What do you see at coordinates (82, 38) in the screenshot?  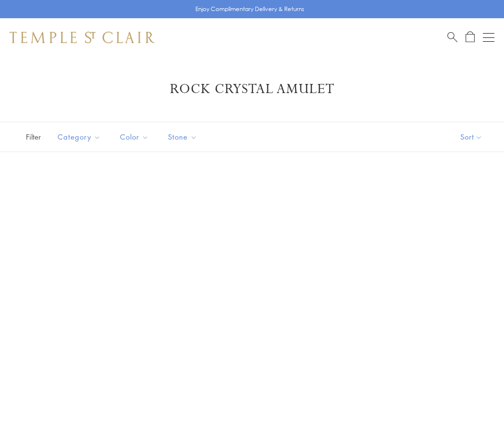 I see `img: Temple St. Clair` at bounding box center [82, 38].